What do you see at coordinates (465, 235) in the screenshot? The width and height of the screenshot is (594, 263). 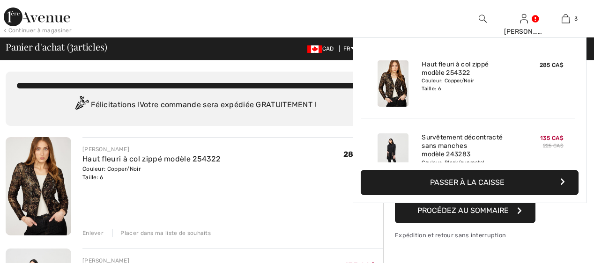 I see `div: Expédition et retour sans interruption` at bounding box center [465, 235].